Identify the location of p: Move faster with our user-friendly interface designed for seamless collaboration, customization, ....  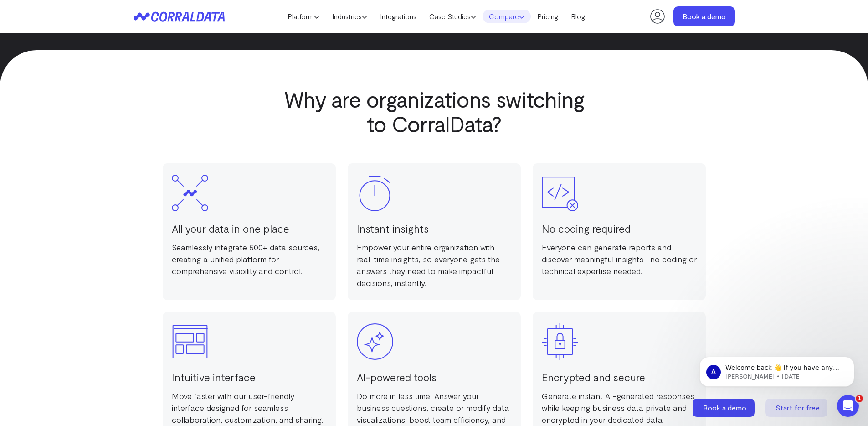
(249, 408).